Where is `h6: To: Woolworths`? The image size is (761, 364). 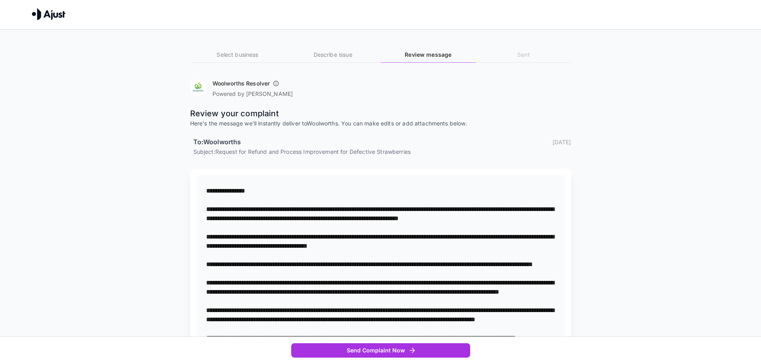 h6: To: Woolworths is located at coordinates (217, 142).